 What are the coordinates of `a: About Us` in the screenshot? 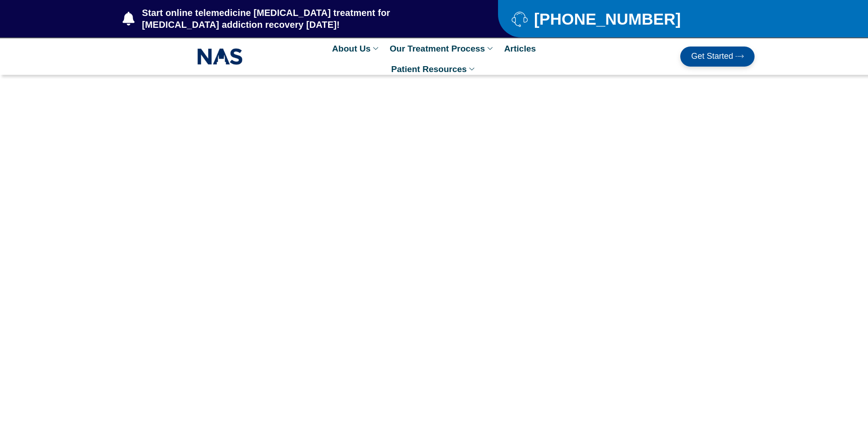 It's located at (357, 48).